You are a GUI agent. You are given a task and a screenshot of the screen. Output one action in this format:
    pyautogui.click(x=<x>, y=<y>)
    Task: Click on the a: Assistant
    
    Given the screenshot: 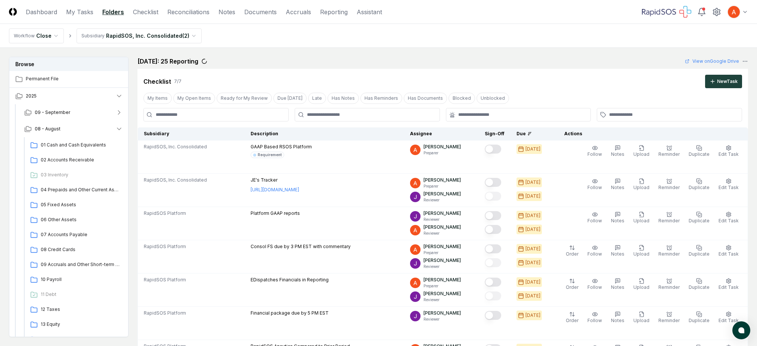 What is the action you would take?
    pyautogui.click(x=369, y=12)
    